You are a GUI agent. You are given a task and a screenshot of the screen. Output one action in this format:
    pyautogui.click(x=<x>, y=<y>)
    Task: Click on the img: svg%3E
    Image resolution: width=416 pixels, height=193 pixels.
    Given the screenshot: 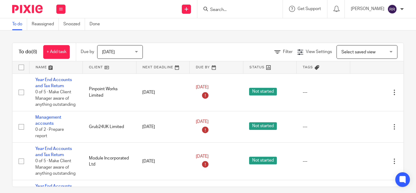 What is the action you would take?
    pyautogui.click(x=392, y=9)
    